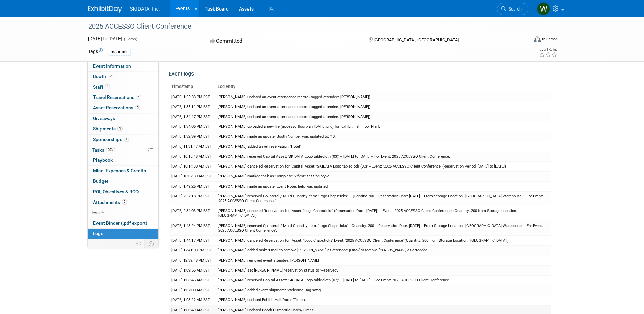 The width and height of the screenshot is (644, 314). Describe the element at coordinates (108, 129) in the screenshot. I see `span: Shipments` at that location.